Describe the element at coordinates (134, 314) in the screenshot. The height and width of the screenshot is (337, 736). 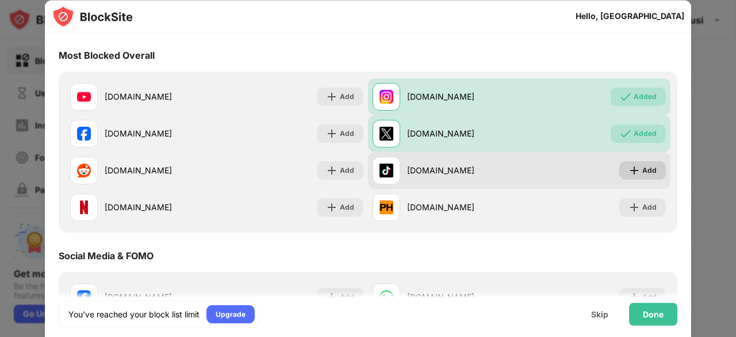
I see `div: You’ve reached your block list limit` at that location.